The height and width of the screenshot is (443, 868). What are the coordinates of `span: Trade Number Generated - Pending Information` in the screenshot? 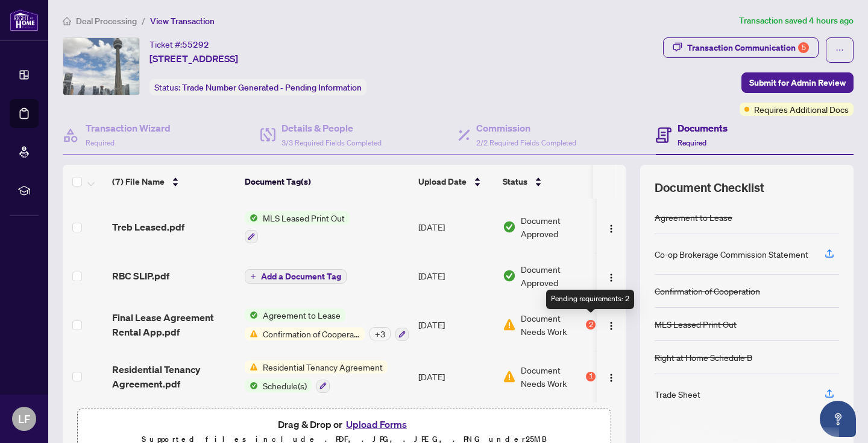 It's located at (272, 88).